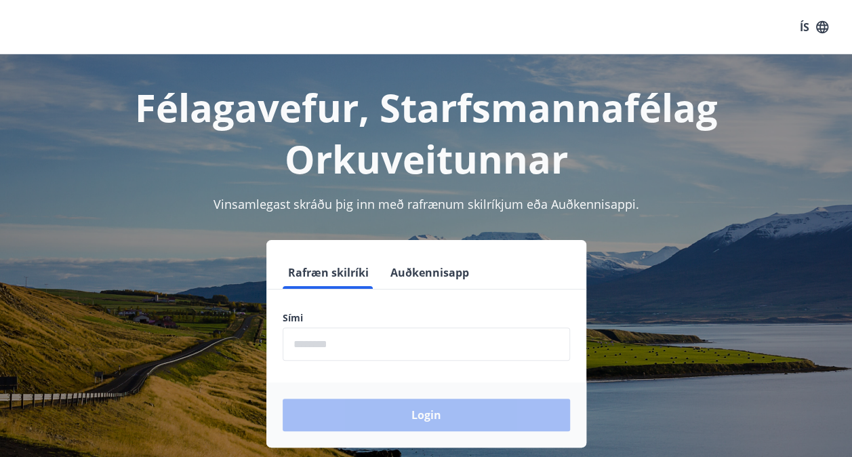 The width and height of the screenshot is (852, 457). Describe the element at coordinates (814, 27) in the screenshot. I see `button: ÍS` at that location.